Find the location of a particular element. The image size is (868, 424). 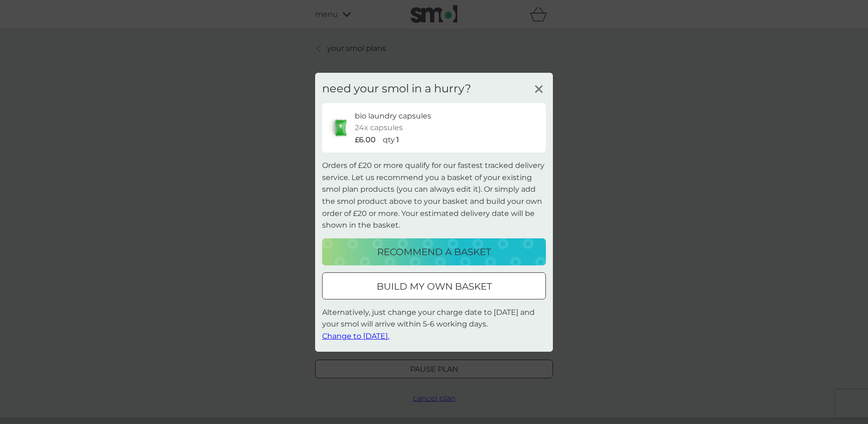

p: qty is located at coordinates (389, 140).